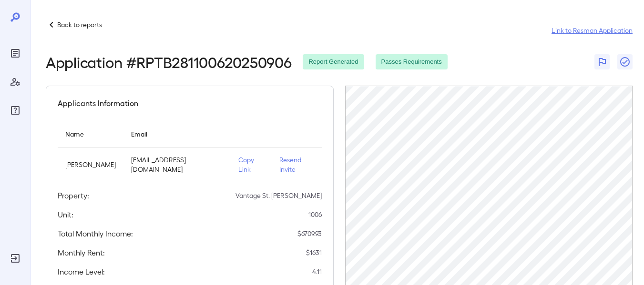 This screenshot has height=285, width=644. I want to click on p: Resend Invite, so click(296, 165).